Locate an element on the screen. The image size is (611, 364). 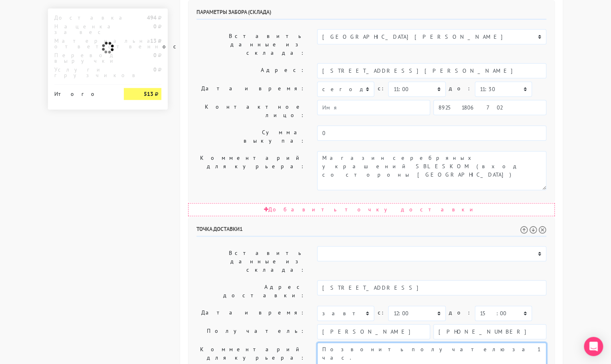
label: Контактное лицо: is located at coordinates (251, 111).